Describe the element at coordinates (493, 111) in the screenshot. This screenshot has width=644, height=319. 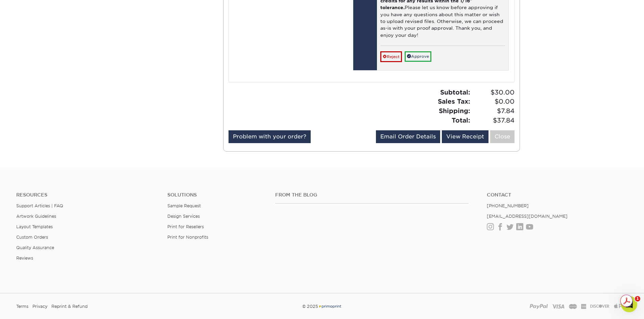
I see `span: $7.84` at that location.